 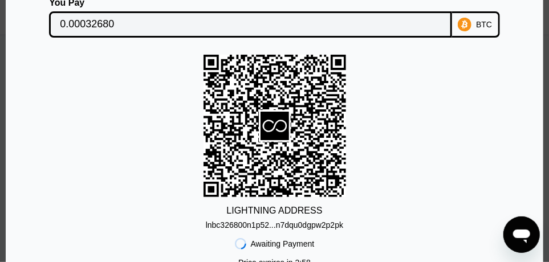 What do you see at coordinates (283, 244) in the screenshot?
I see `div: Awaiting Payment` at bounding box center [283, 244].